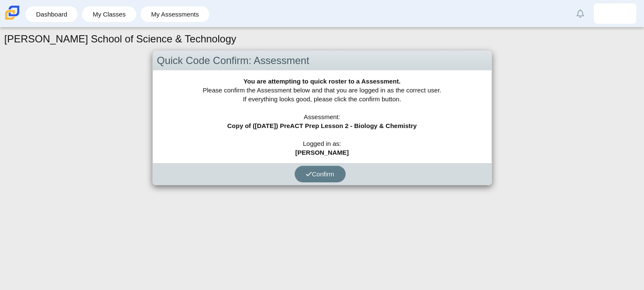  What do you see at coordinates (615, 13) in the screenshot?
I see `img: kamilah.pateirovel.IY1cu0` at bounding box center [615, 13].